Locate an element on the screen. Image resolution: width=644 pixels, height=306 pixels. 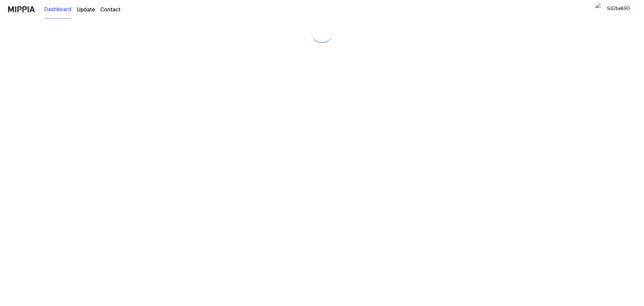
img: profile is located at coordinates (599, 10).